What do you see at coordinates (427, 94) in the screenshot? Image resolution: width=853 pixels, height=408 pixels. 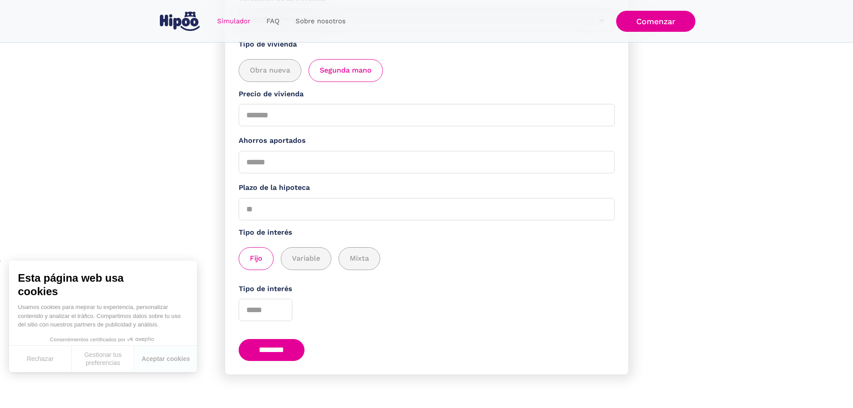 I see `label: Precio de vivienda` at bounding box center [427, 94].